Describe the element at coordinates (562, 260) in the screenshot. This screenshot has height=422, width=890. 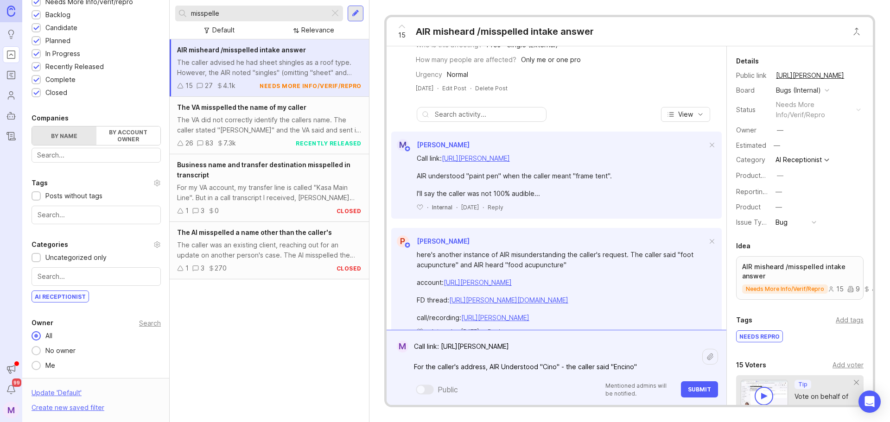
I see `div: here's another instance of AIR misunderstanding the caller's request. The caller said ''foot acup...` at that location.